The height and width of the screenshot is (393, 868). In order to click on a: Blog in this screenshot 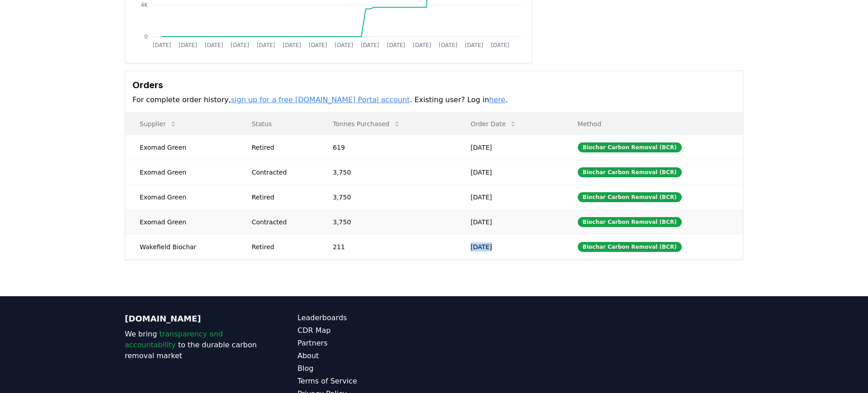, I will do `click(365, 368)`.